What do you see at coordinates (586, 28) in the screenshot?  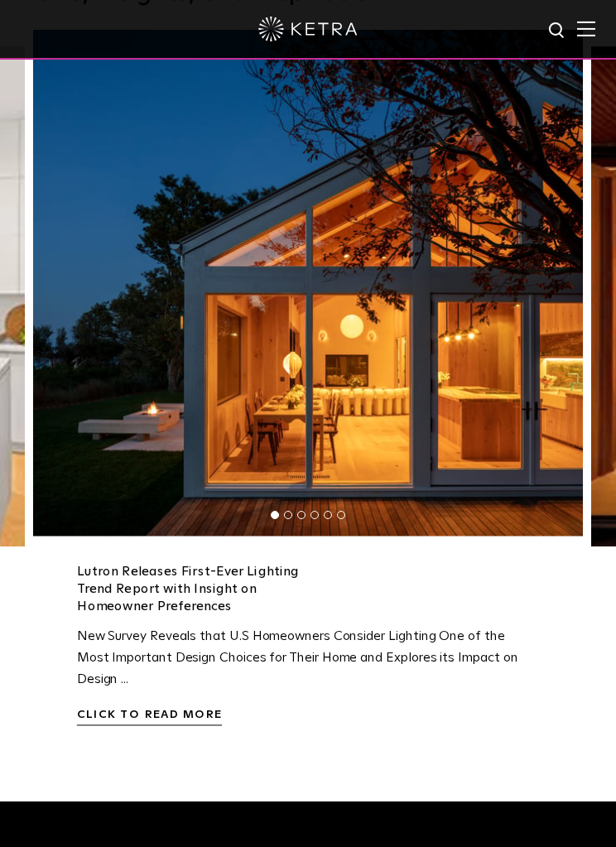 I see `img: Hamburger%20Nav.svg` at bounding box center [586, 28].